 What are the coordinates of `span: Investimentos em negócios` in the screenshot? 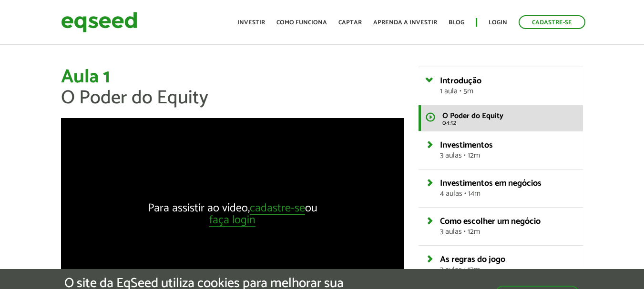 It's located at (490, 183).